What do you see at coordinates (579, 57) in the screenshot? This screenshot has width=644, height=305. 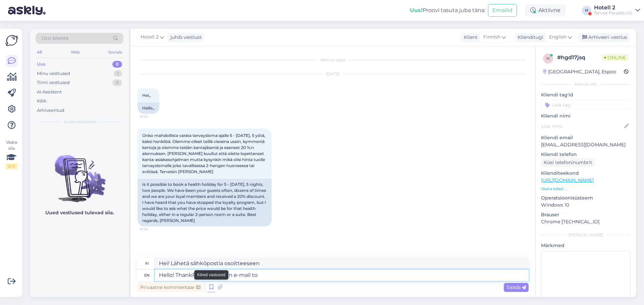 I see `div: # hgd17jsq` at bounding box center [579, 57].